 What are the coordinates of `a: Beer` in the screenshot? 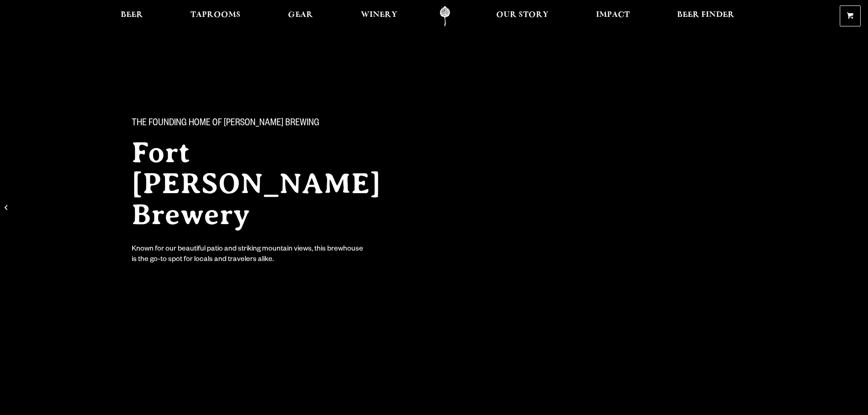 It's located at (132, 16).